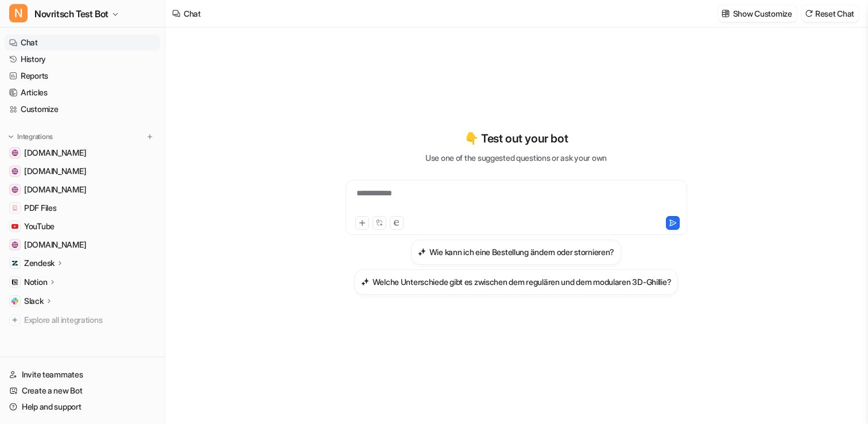 The image size is (868, 424). I want to click on button: Show Customize, so click(757, 13).